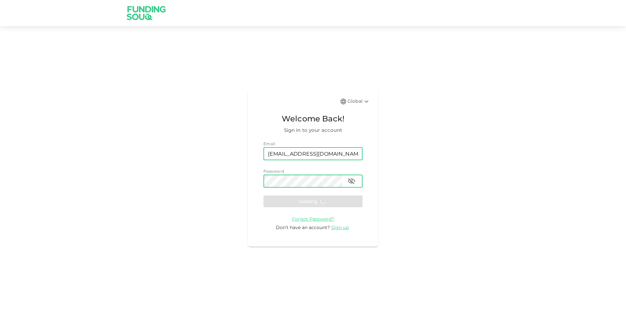 The width and height of the screenshot is (626, 311). I want to click on span: Don’t have an account?, so click(303, 227).